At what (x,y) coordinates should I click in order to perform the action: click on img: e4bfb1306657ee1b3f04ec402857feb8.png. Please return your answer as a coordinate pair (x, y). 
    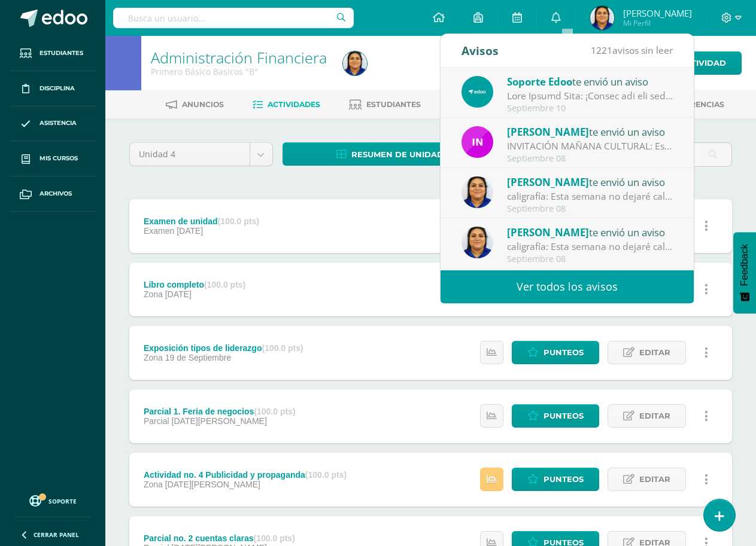
    Looking at the image, I should click on (477, 91).